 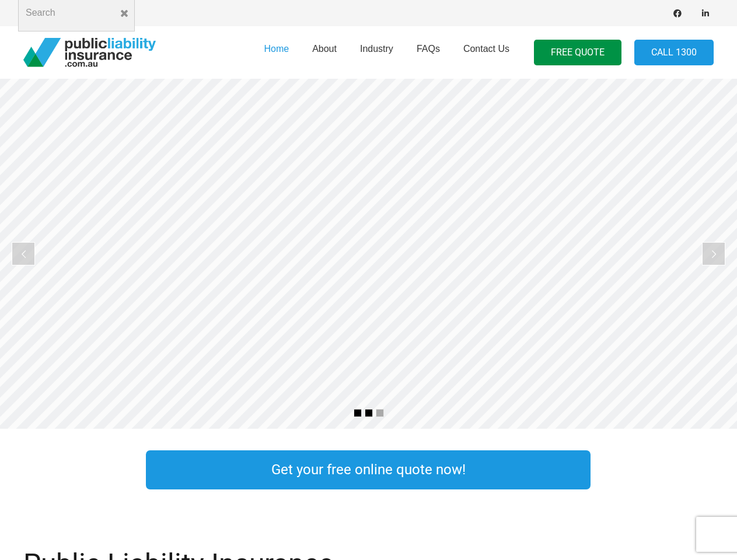 What do you see at coordinates (276, 49) in the screenshot?
I see `span: Home` at bounding box center [276, 49].